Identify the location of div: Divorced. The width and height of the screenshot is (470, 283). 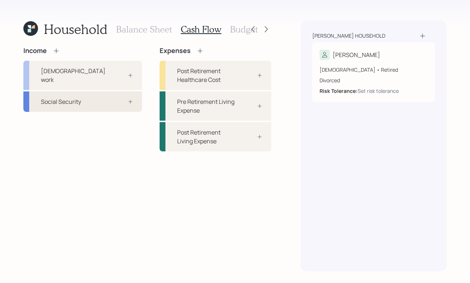
(374, 80).